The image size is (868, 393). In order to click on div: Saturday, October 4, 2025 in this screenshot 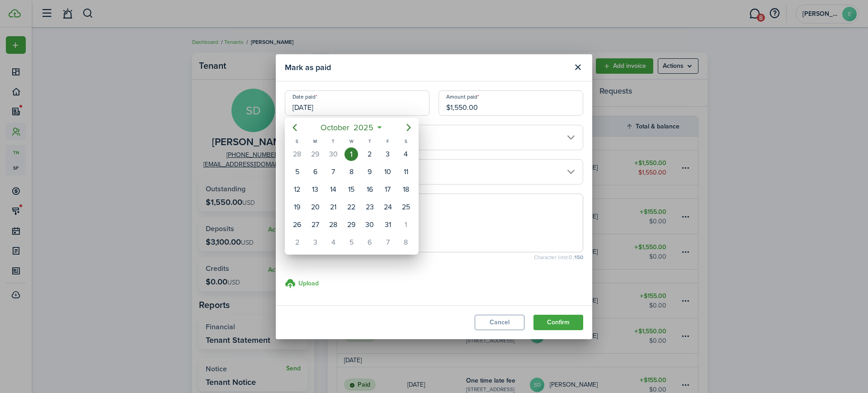, I will do `click(406, 154)`.